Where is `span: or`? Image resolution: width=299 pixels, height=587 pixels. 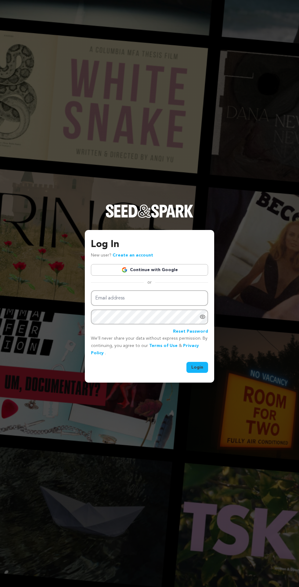
span: or is located at coordinates (149, 283).